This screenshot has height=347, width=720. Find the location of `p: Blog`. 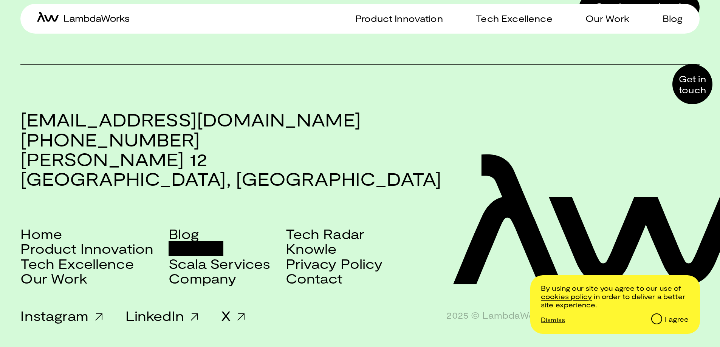

p: Blog is located at coordinates (672, 18).